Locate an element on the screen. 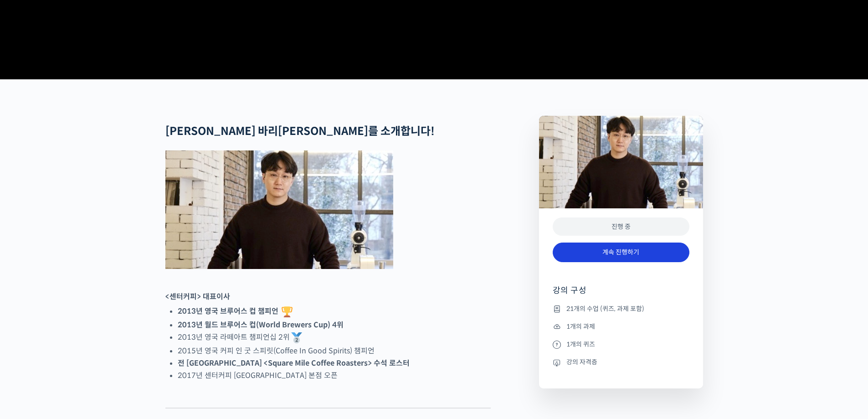  span: 대화 is located at coordinates (89, 306).